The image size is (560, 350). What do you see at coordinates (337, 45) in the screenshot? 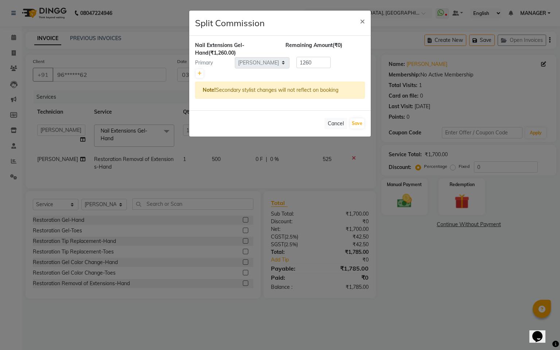
I see `span: (₹0)` at bounding box center [337, 45].